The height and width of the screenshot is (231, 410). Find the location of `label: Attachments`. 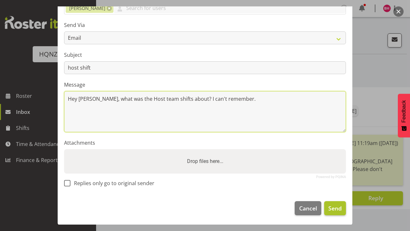

label: Attachments is located at coordinates (205, 143).